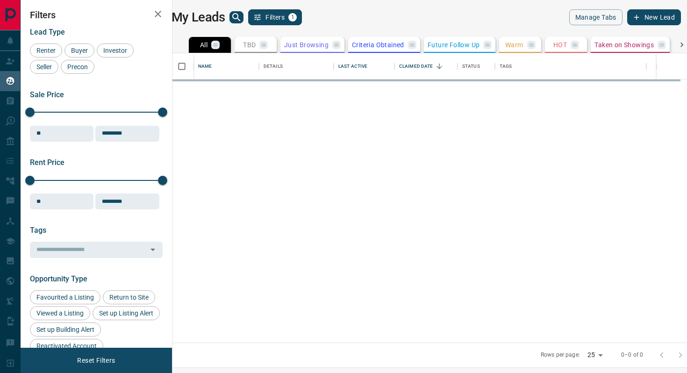 Image resolution: width=687 pixels, height=373 pixels. What do you see at coordinates (378, 45) in the screenshot?
I see `p: Criteria Obtained` at bounding box center [378, 45].